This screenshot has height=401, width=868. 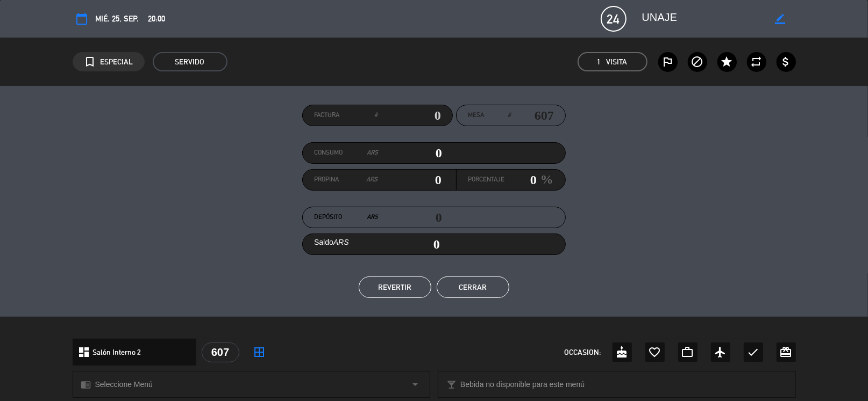 What do you see at coordinates (86, 385) in the screenshot?
I see `i: chrome_reader_mode` at bounding box center [86, 385].